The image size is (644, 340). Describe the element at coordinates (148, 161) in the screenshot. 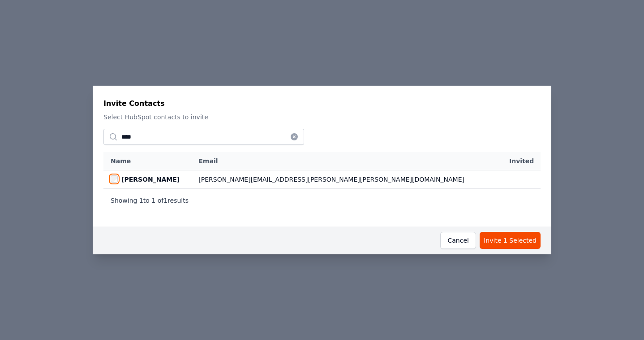

I see `th: Name` at that location.